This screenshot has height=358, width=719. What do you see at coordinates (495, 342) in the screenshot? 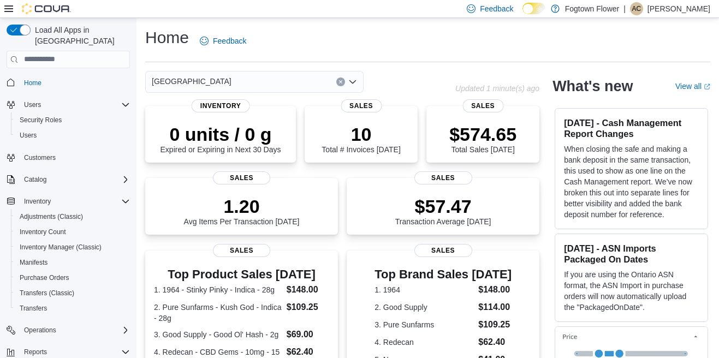
I see `dd: $62.40` at bounding box center [495, 342].